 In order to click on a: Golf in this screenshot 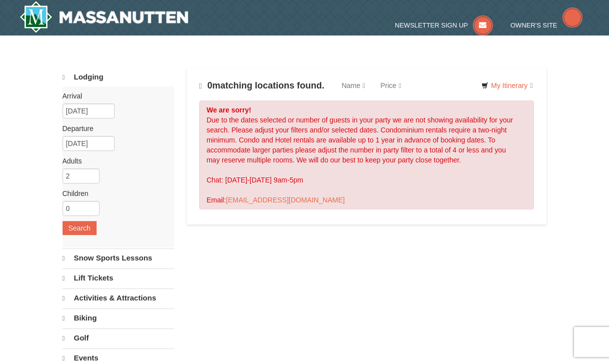, I will do `click(118, 338)`.